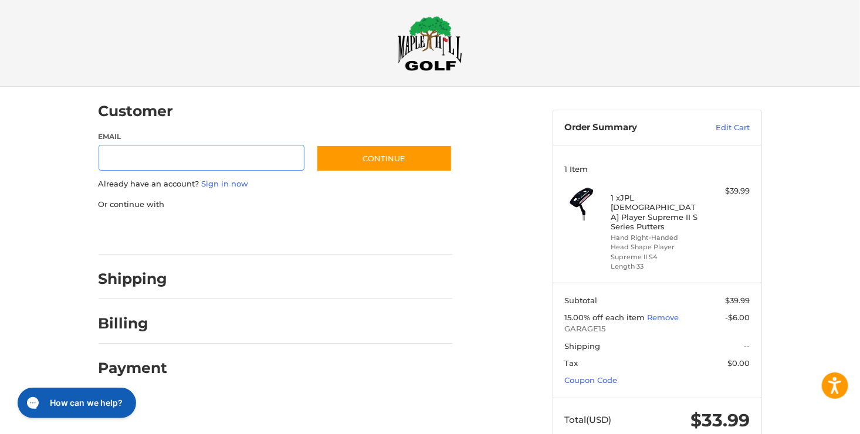 This screenshot has height=434, width=860. Describe the element at coordinates (133, 323) in the screenshot. I see `h2: Billing` at that location.